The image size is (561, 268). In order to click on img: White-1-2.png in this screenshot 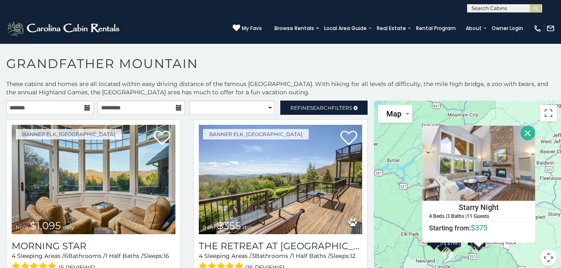, I will do `click(64, 28)`.